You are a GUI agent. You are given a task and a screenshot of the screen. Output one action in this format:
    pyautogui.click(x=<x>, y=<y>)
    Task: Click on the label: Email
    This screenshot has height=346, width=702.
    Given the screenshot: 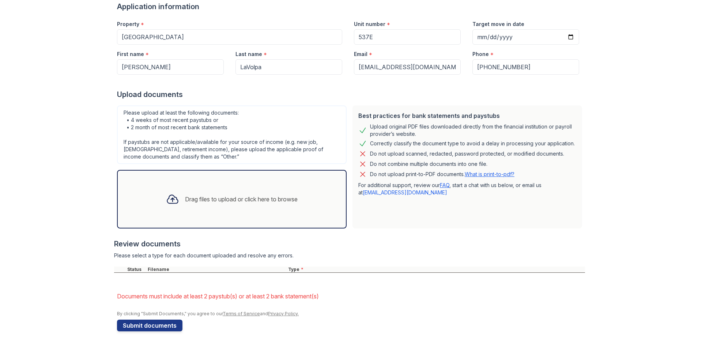 What is the action you would take?
    pyautogui.click(x=361, y=54)
    